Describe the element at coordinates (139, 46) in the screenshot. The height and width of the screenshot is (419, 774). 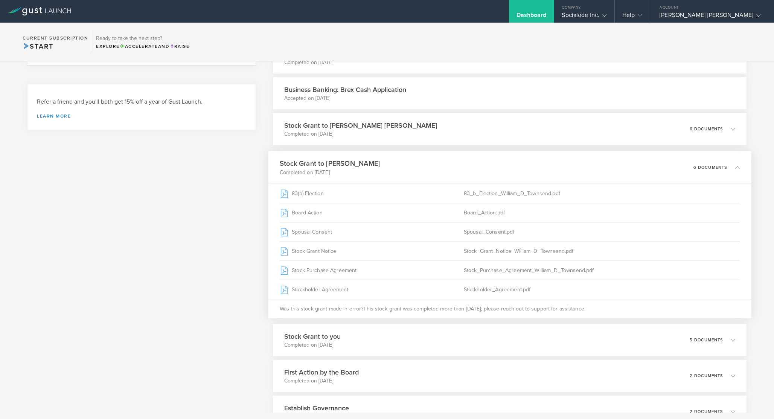
I see `span: Accelerate` at that location.